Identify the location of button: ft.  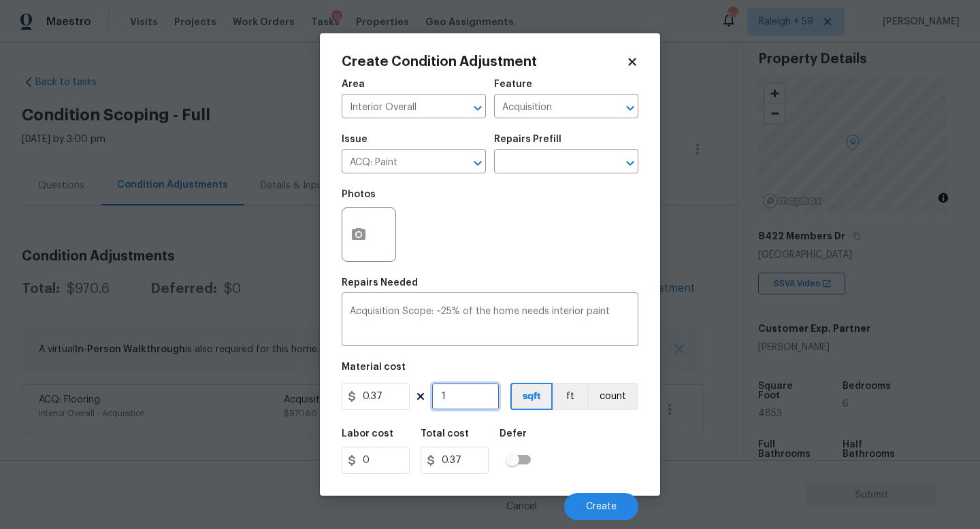
(570, 397).